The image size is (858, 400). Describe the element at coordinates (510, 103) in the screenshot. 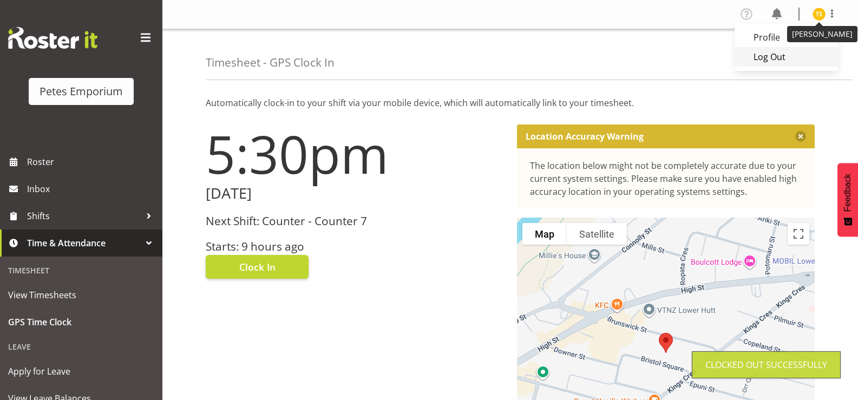

I see `p: Automatically clock-in to your shift via your mobile device, which will automatically link to you...` at that location.